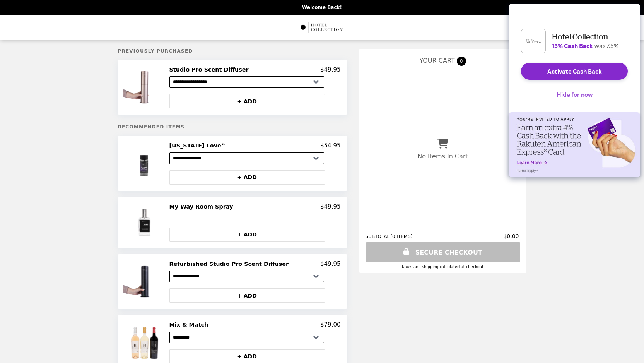 The image size is (644, 363). What do you see at coordinates (210, 70) in the screenshot?
I see `h2: Studio Pro Scent Diffuser` at bounding box center [210, 70].